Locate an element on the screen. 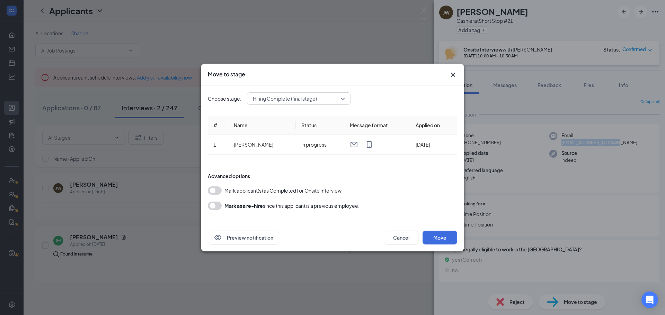 This screenshot has height=315, width=665. button: EyePreview notification is located at coordinates (243, 238).